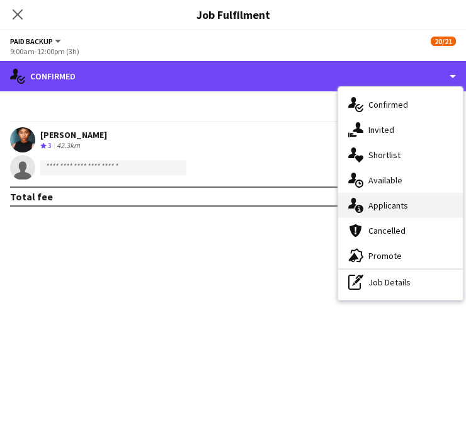  What do you see at coordinates (401, 205) in the screenshot?
I see `div: Applicants` at bounding box center [401, 205].